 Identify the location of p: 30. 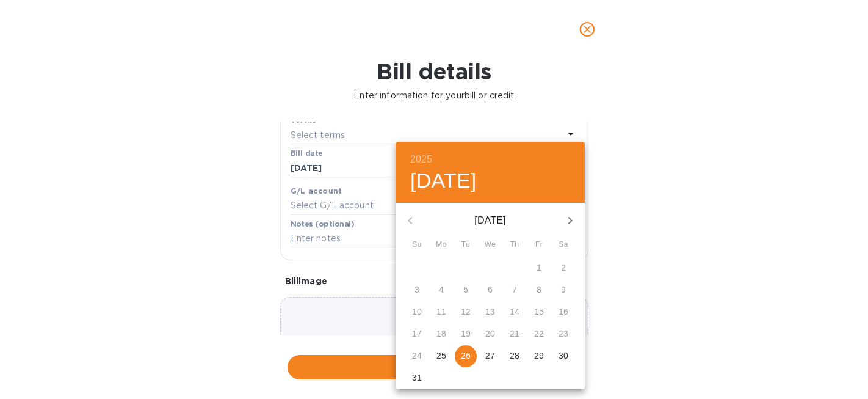
(563, 356).